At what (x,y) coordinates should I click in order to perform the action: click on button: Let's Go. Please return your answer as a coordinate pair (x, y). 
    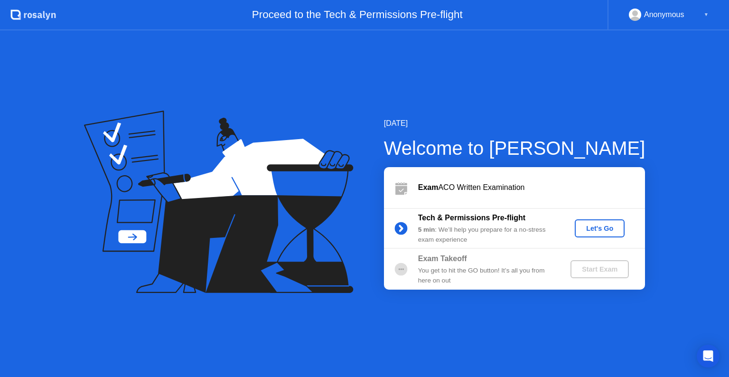
    Looking at the image, I should click on (600, 228).